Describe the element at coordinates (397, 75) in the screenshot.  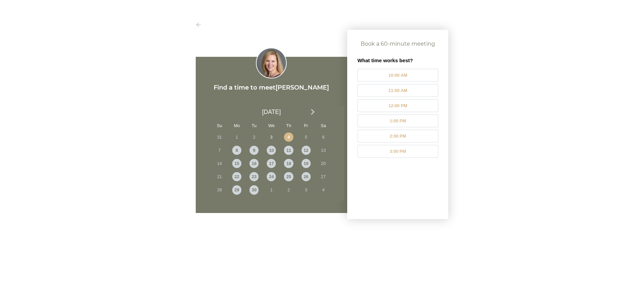
I see `li: 10:00 AM` at that location.